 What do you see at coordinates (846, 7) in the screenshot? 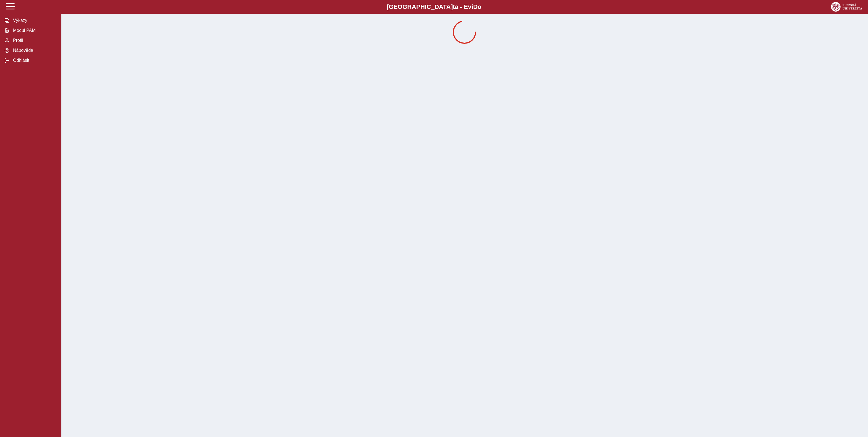
I see `img: logo_web_su.png` at bounding box center [846, 7].